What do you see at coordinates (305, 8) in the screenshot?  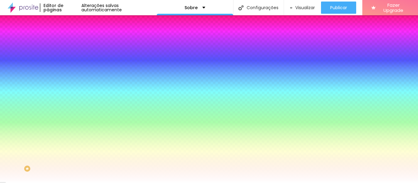 I see `span: Visualizar` at bounding box center [305, 8].